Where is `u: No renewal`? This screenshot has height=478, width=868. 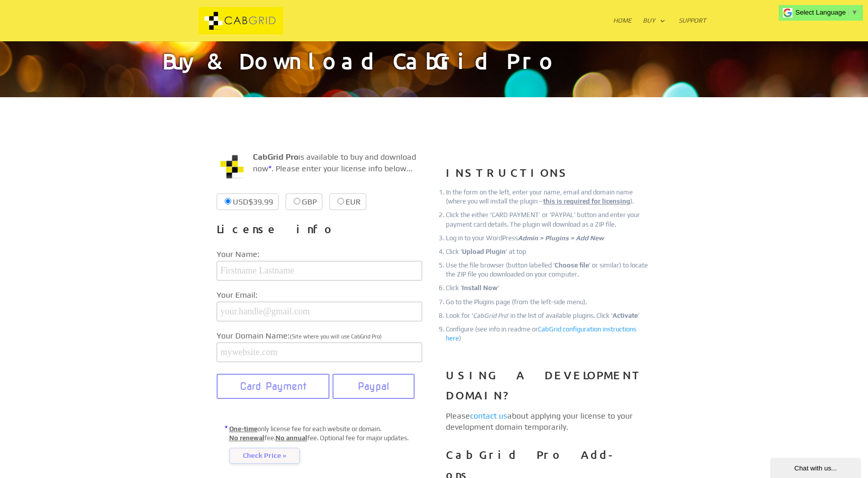 u: No renewal is located at coordinates (247, 438).